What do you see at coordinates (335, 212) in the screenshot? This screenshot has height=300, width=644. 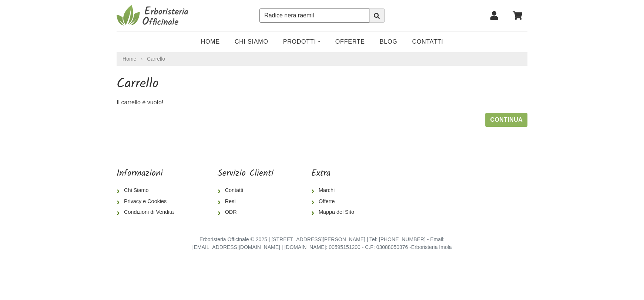 I see `a: Mappa del Sito` at bounding box center [335, 212].